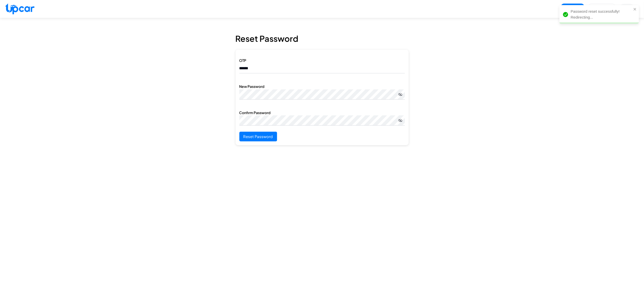 The image size is (644, 298). What do you see at coordinates (602, 9) in the screenshot?
I see `button: Signup` at bounding box center [602, 9].